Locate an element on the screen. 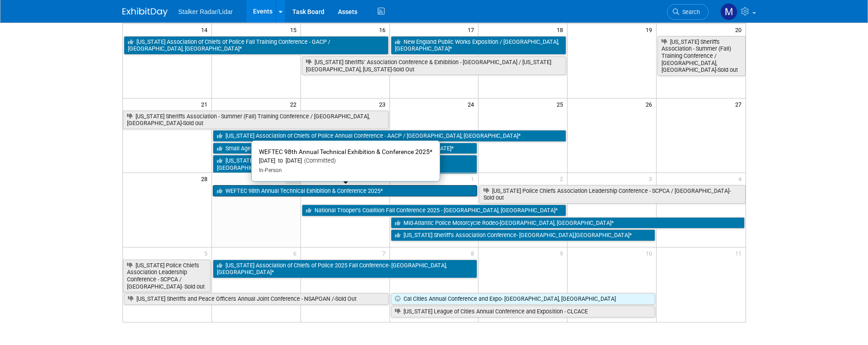  span: 24 is located at coordinates (472, 104).